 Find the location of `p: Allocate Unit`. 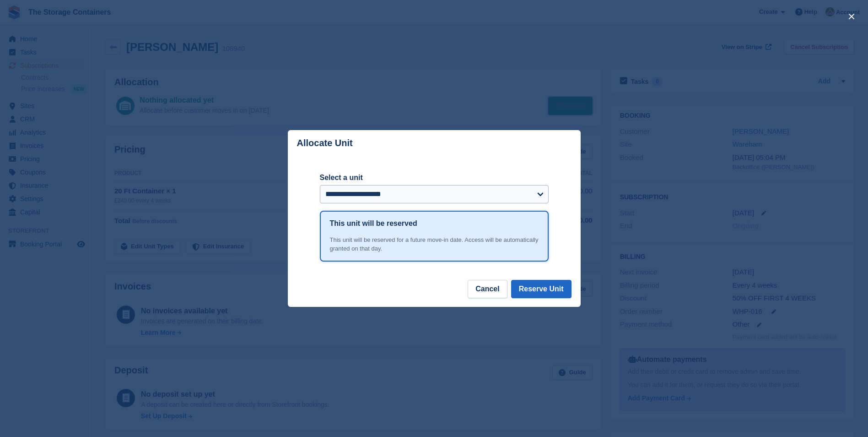

p: Allocate Unit is located at coordinates (325, 143).